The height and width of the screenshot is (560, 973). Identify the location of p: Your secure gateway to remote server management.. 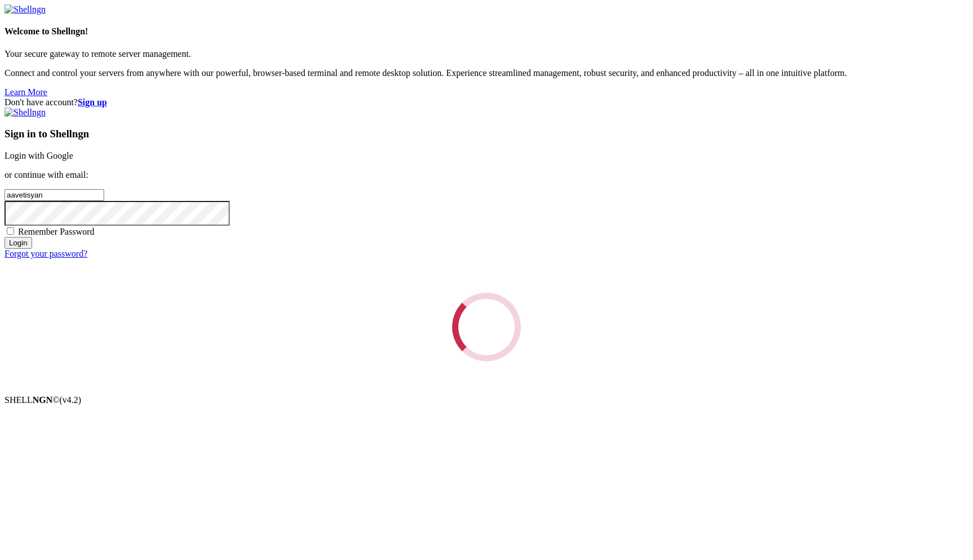
(486, 54).